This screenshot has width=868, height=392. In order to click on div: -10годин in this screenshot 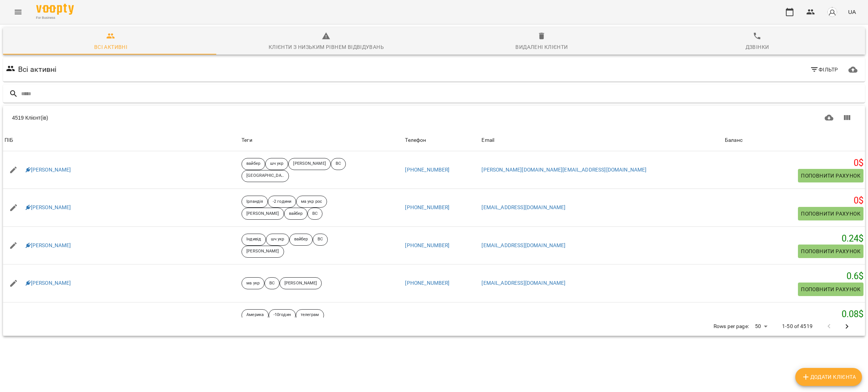, I will do `click(282, 315)`.